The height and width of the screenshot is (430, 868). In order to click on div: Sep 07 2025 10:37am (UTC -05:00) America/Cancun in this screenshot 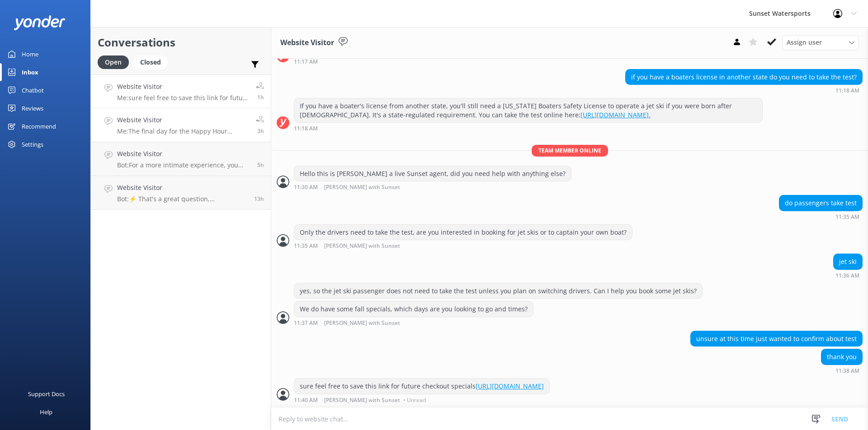, I will do `click(414, 323)`.